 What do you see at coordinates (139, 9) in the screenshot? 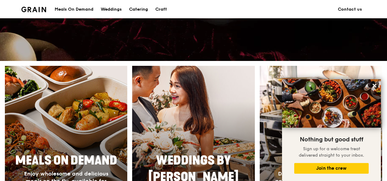
I see `a: Catering` at bounding box center [139, 9].